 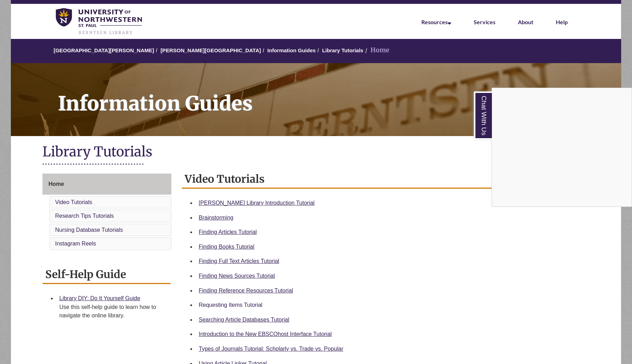 I want to click on a: Help, so click(x=562, y=21).